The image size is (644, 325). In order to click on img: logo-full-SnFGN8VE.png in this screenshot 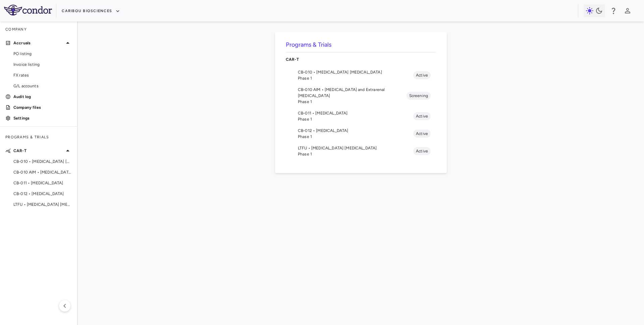, I will do `click(28, 10)`.